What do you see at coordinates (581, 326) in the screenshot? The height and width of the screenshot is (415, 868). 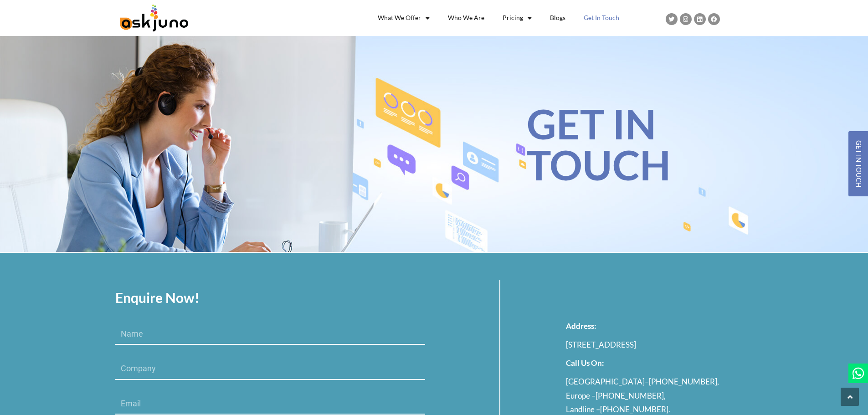 I see `strong: Address:` at bounding box center [581, 326].